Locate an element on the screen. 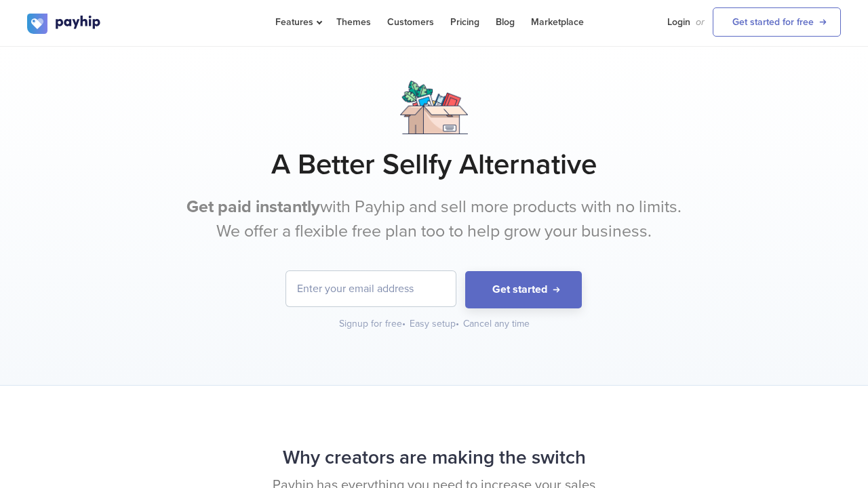  button: Get started is located at coordinates (524, 290).